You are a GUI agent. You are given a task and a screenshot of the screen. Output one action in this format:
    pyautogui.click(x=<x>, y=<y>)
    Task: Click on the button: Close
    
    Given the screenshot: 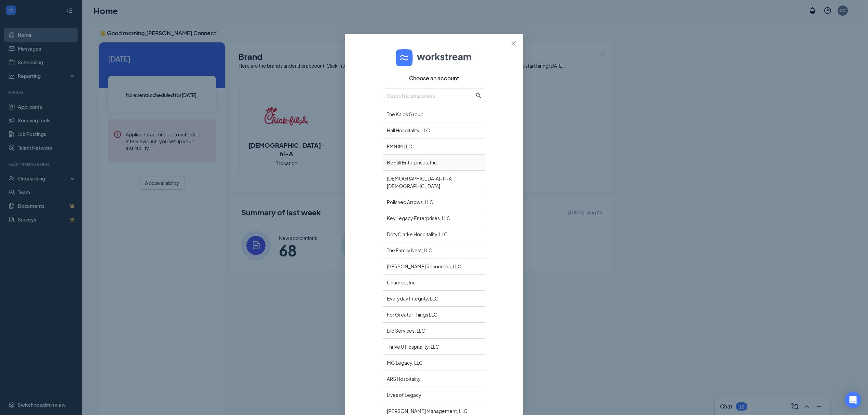 What is the action you would take?
    pyautogui.click(x=514, y=43)
    